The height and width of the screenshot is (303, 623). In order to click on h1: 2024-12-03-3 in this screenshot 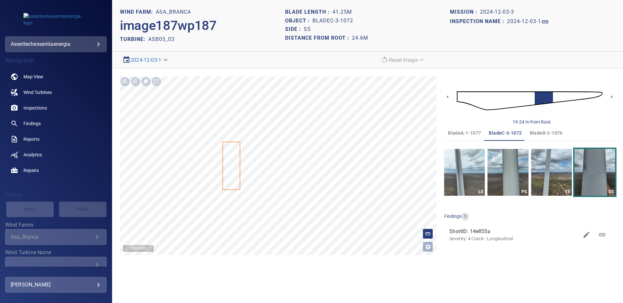, I will do `click(497, 12)`.